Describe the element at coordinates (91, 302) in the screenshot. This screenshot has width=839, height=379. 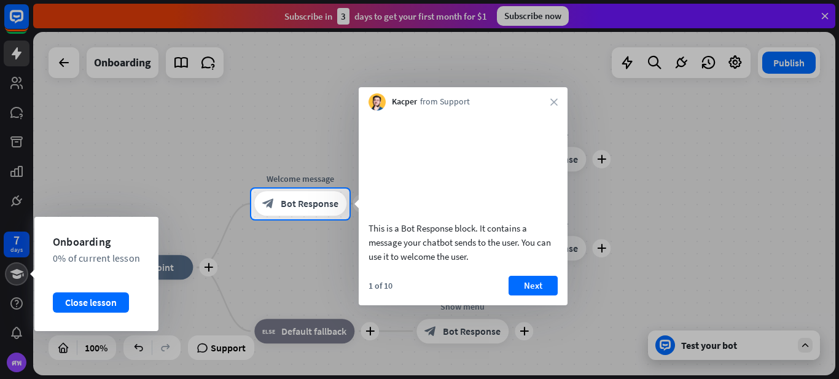
I see `div: Close lesson` at that location.